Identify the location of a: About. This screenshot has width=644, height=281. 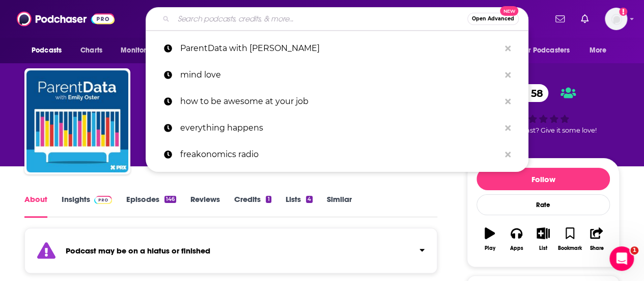
(36, 206).